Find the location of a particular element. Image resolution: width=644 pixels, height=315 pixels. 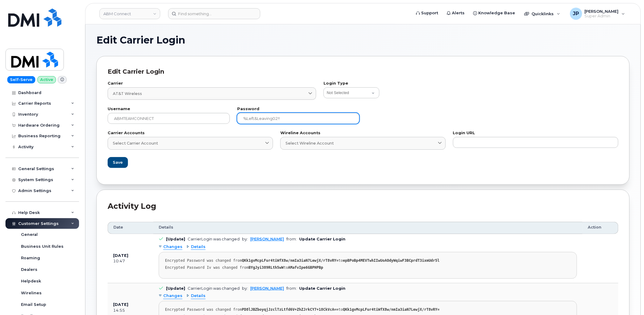

button: Save is located at coordinates (118, 163).